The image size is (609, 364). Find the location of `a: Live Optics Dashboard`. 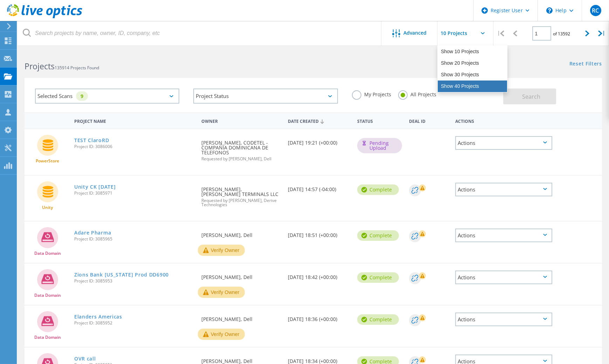

a: Live Optics Dashboard is located at coordinates (45, 17).